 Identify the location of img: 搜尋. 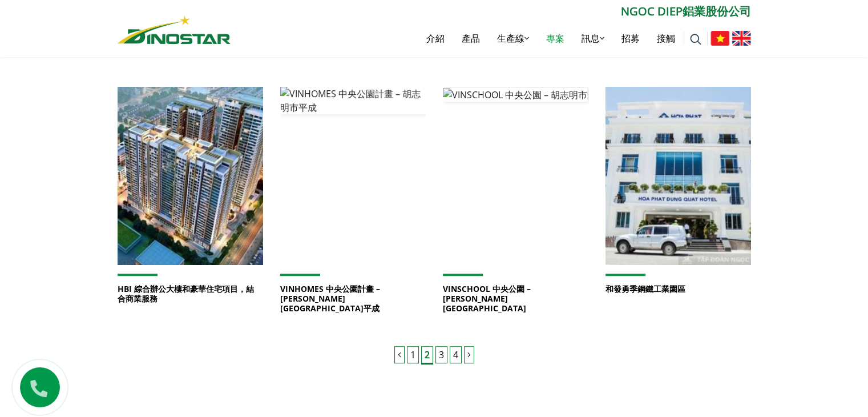
(696, 40).